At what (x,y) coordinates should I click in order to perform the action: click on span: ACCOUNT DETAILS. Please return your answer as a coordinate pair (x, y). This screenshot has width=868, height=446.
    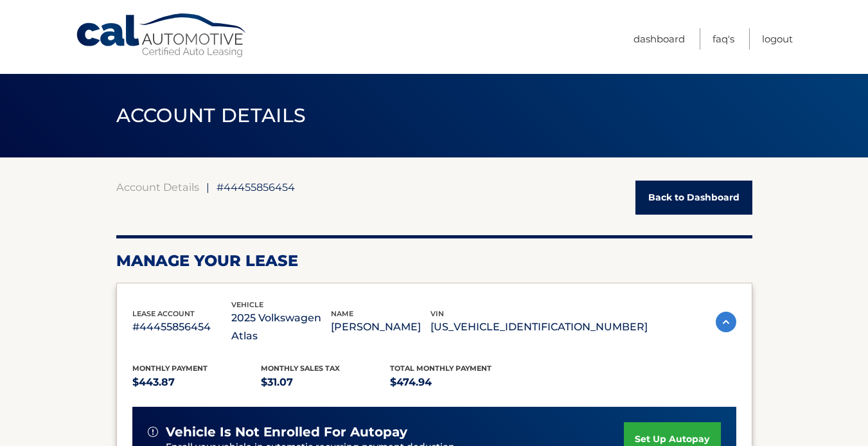
    Looking at the image, I should click on (211, 115).